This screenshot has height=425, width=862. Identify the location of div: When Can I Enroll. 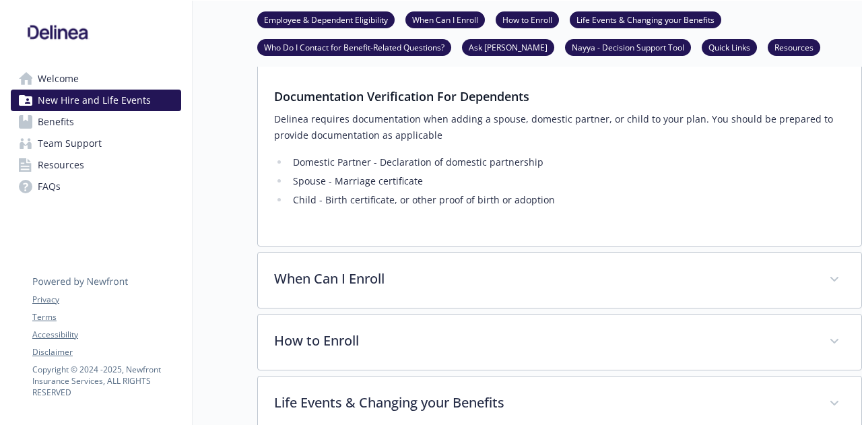
(560, 280).